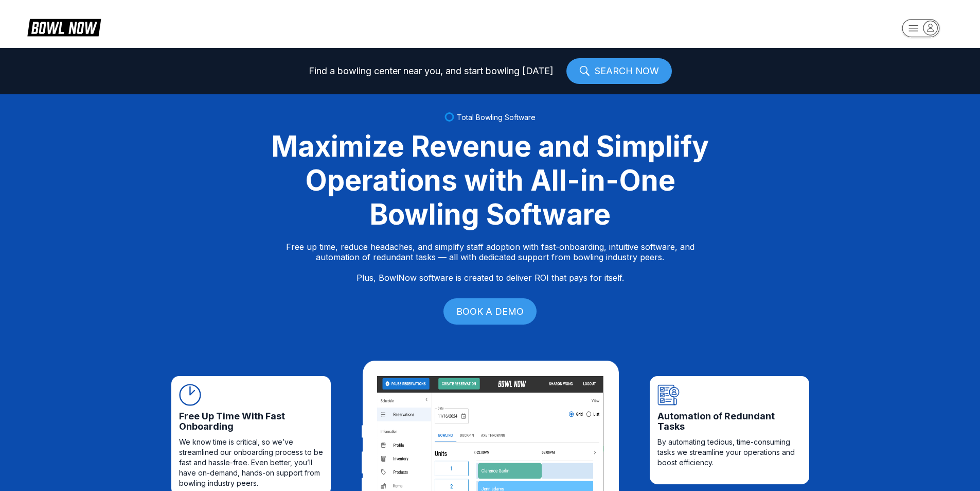 The image size is (980, 491). Describe the element at coordinates (491, 180) in the screenshot. I see `div: Maximize Revenue and Simplify Operations with All-in-One Bowling Software` at that location.